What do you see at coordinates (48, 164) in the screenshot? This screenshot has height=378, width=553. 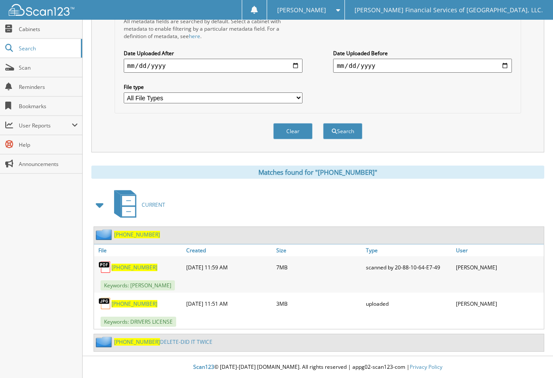 I see `span: Announcements` at bounding box center [48, 164].